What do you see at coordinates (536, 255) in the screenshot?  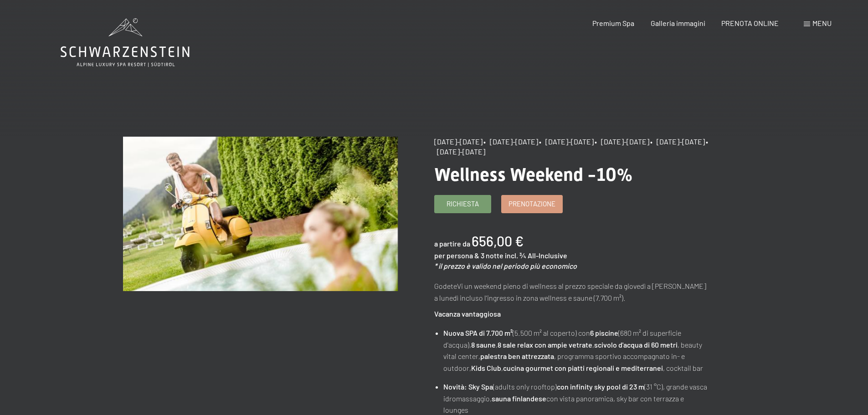 I see `span: incl. ¾ All-Inclusive` at bounding box center [536, 255].